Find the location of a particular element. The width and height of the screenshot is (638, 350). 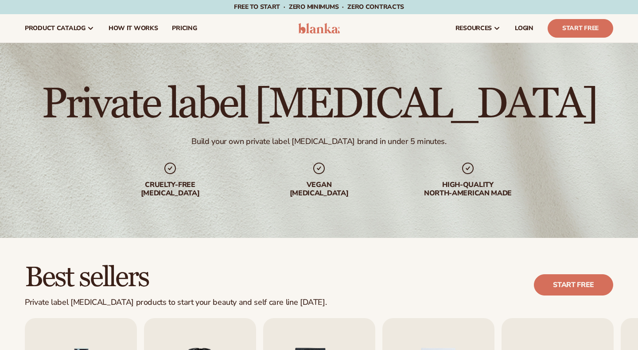

a: How It Works is located at coordinates (133, 28).